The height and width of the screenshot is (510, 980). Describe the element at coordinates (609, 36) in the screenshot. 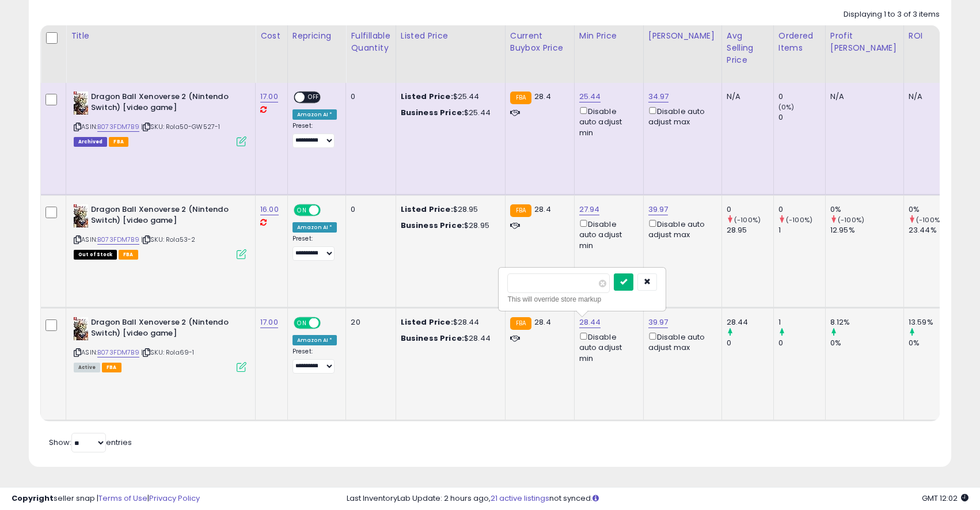

I see `div: Min Price` at that location.